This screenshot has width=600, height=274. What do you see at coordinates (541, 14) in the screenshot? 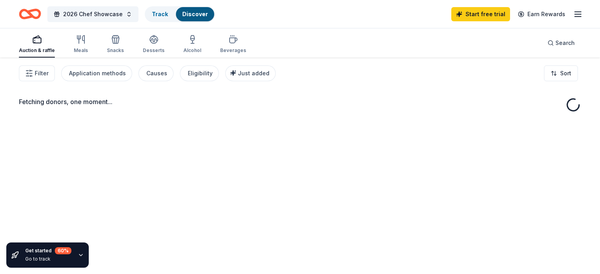
I see `a: Earn Rewards` at bounding box center [541, 14].